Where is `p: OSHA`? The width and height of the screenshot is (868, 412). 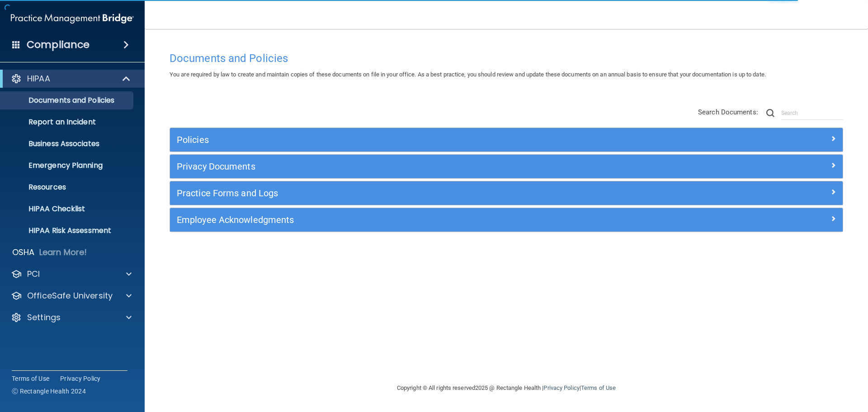 p: OSHA is located at coordinates (23, 252).